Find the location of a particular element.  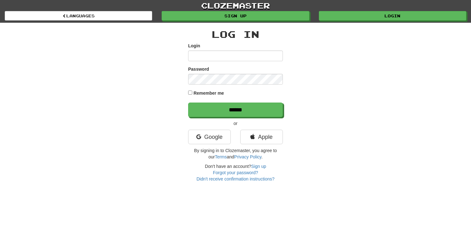

a: Terms is located at coordinates (221, 157).